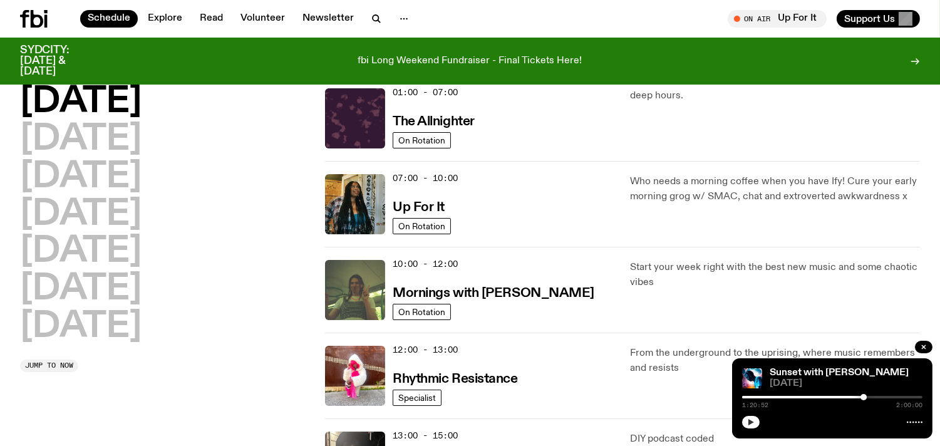 The width and height of the screenshot is (940, 446). Describe the element at coordinates (774, 189) in the screenshot. I see `p: Who needs a morning coffee when you have Ify! Cure your early morning grog w/ SMAC, chat and extr...` at that location.